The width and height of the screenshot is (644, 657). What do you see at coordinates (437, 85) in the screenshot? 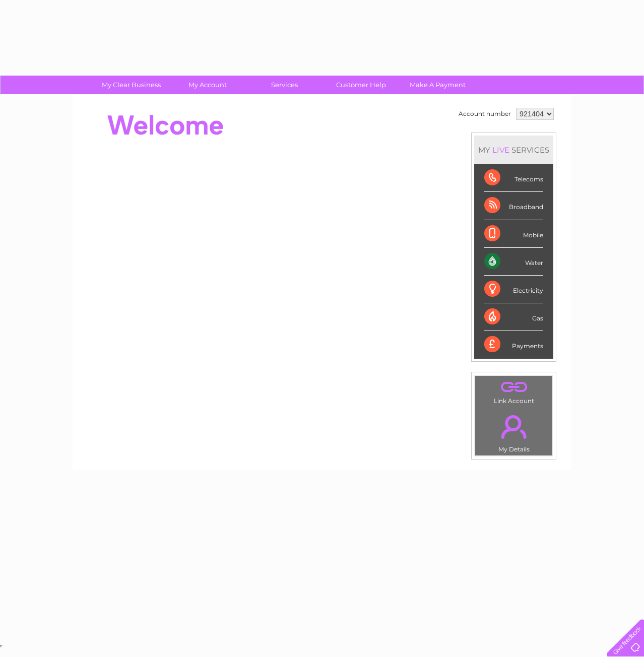
I see `a: Make A Payment` at bounding box center [437, 85].